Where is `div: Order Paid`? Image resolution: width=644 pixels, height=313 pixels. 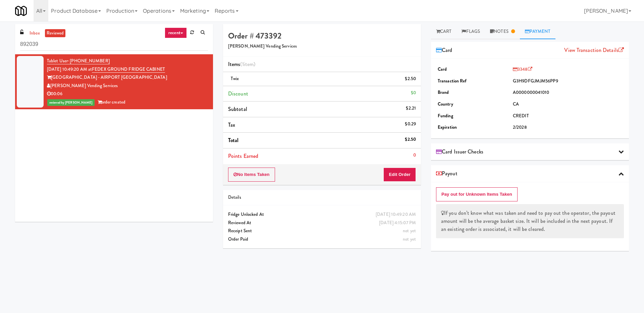 div: Order Paid is located at coordinates (322, 239).